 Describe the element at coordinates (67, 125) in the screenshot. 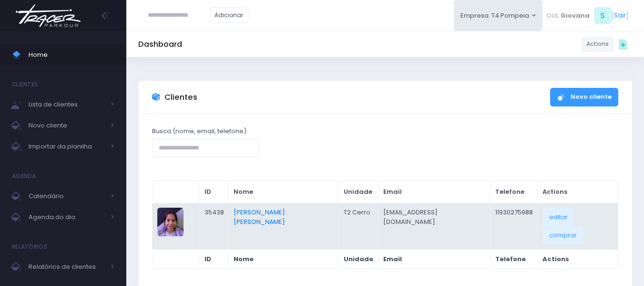

I see `span: Novo cliente` at that location.